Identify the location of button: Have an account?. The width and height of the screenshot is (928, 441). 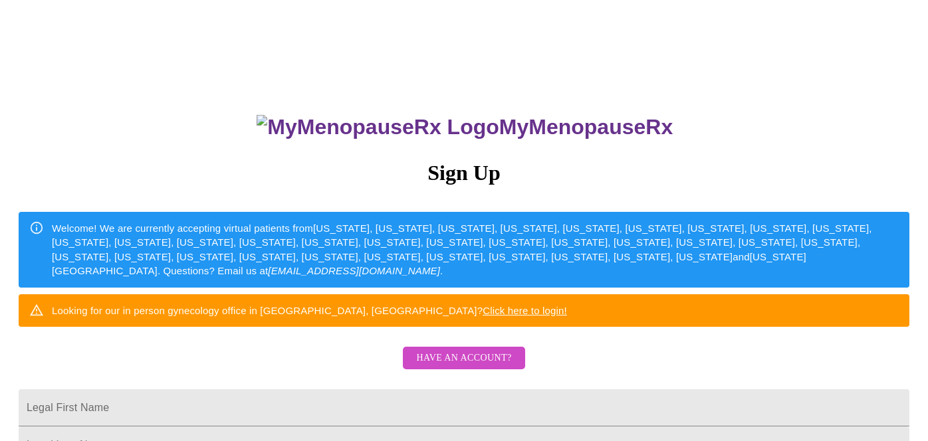
(463, 358).